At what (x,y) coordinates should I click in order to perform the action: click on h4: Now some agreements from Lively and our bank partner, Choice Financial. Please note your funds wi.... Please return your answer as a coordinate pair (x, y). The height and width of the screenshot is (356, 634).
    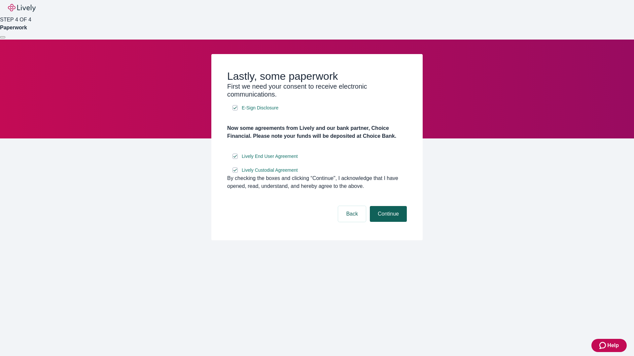
    Looking at the image, I should click on (317, 132).